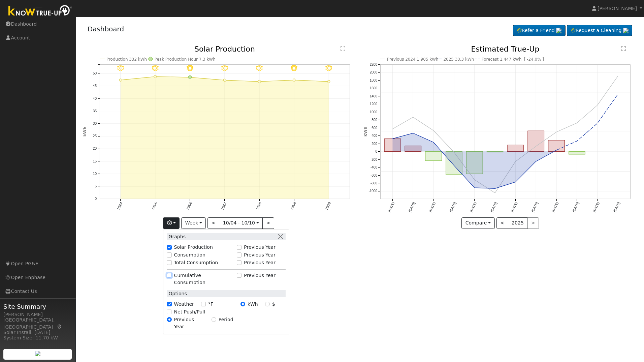 This screenshot has width=644, height=362. I want to click on input: °F, so click(203, 304).